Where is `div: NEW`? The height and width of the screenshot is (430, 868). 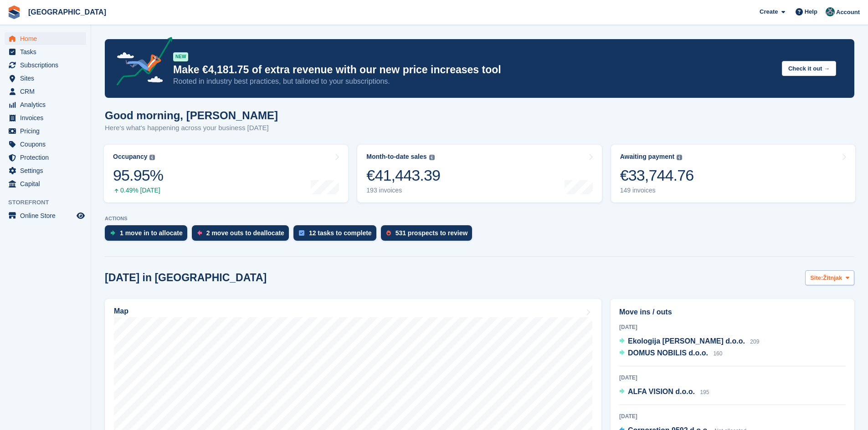 div: NEW is located at coordinates (181, 57).